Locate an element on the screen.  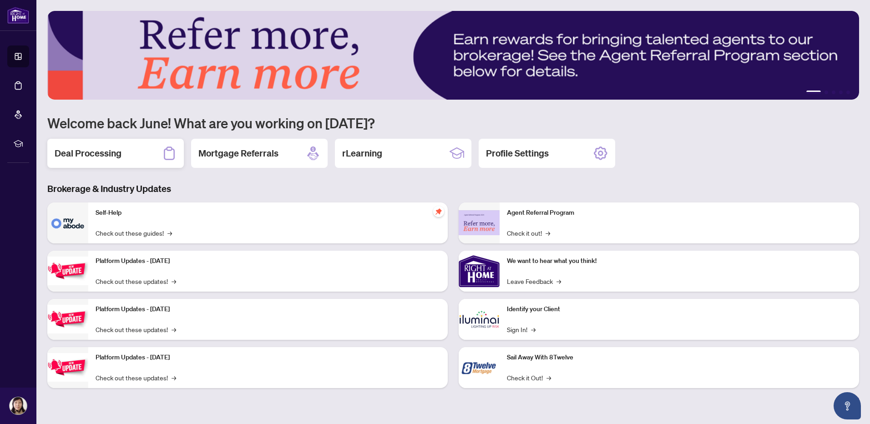
h2: Mortgage Referrals is located at coordinates (238, 153).